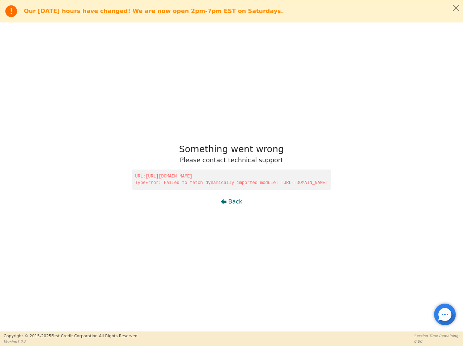  What do you see at coordinates (235, 202) in the screenshot?
I see `span: Back` at bounding box center [235, 202].